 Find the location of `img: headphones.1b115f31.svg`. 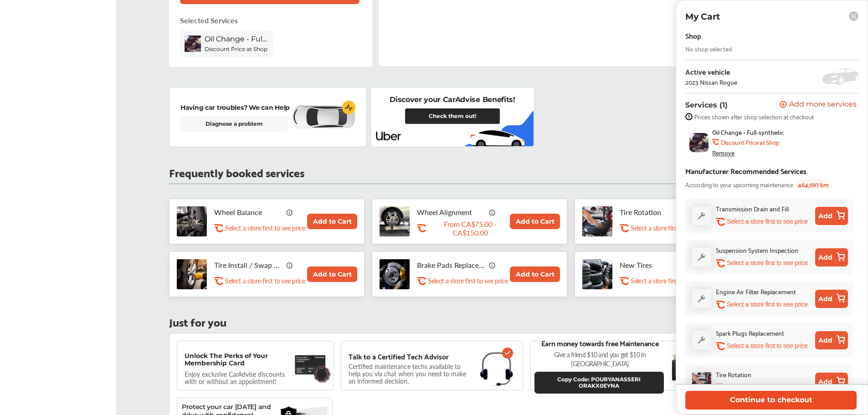

img: headphones.1b115f31.svg is located at coordinates (496, 369).